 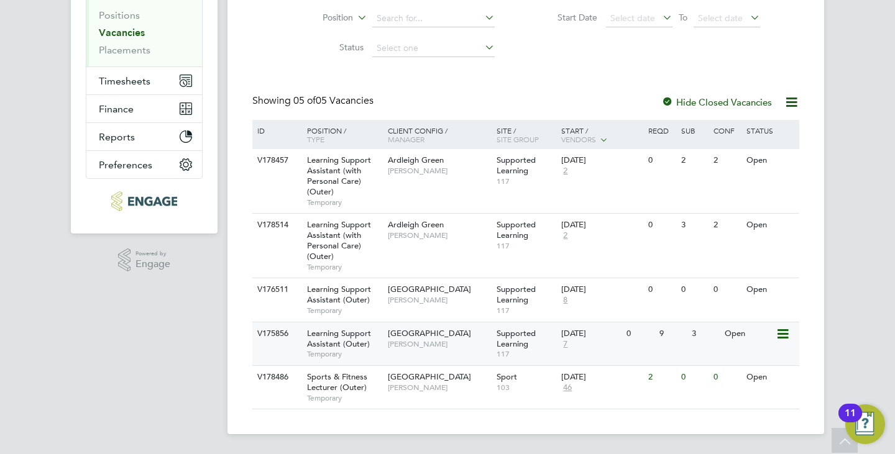 I want to click on div: 9, so click(x=673, y=334).